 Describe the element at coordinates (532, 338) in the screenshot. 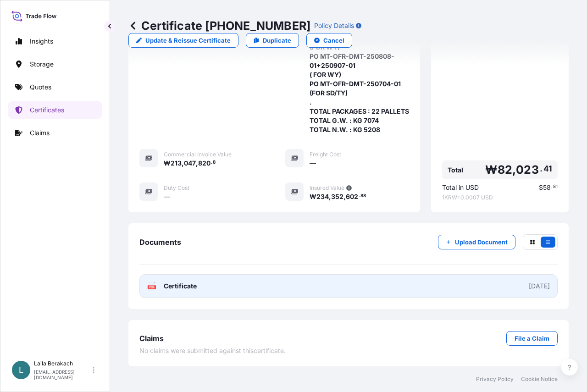

I see `a: File a Claim` at that location.